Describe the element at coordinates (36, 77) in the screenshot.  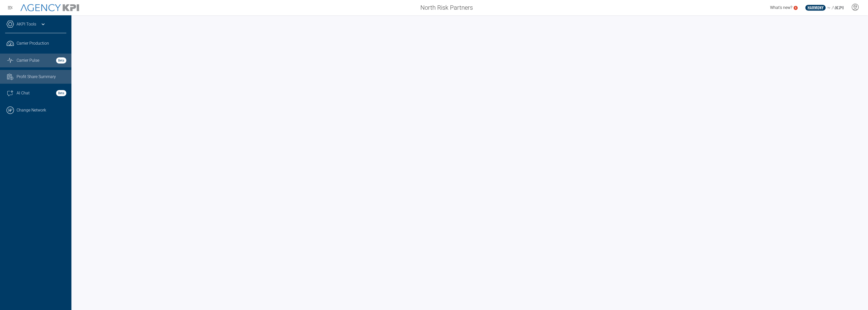
I see `span: Profit Share Summary` at that location.